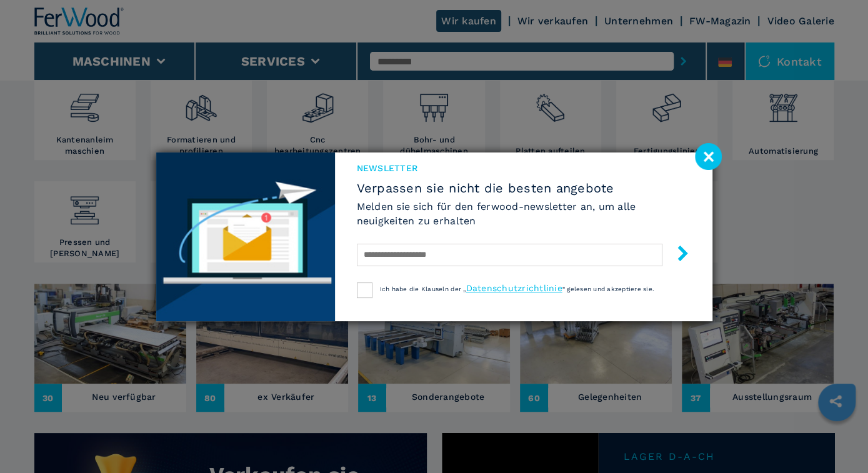 The height and width of the screenshot is (473, 868). Describe the element at coordinates (513, 288) in the screenshot. I see `span: Datenschutzrichtlinie` at that location.